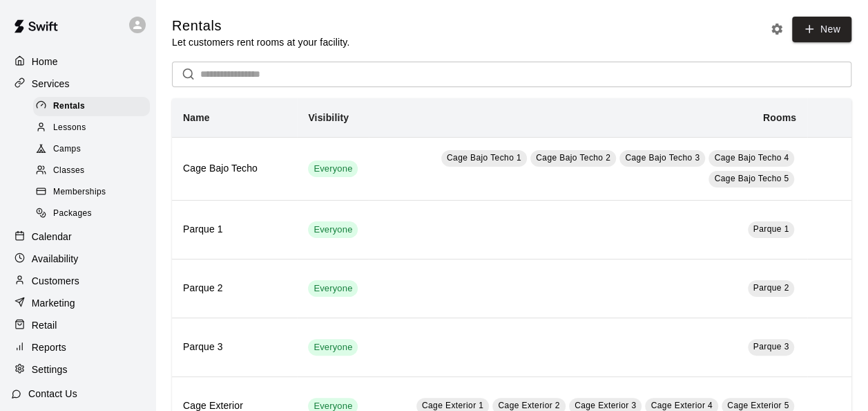  What do you see at coordinates (328, 118) in the screenshot?
I see `b: Visibility` at bounding box center [328, 118].